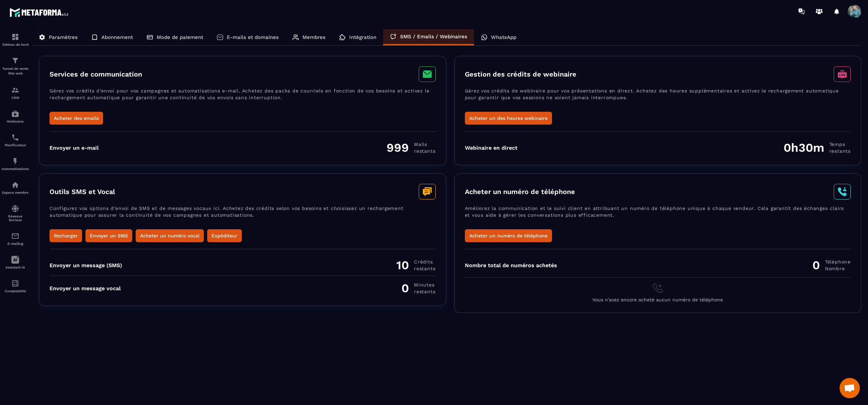 Image resolution: width=868 pixels, height=405 pixels. I want to click on div: Envoyer un message (SMS), so click(86, 265).